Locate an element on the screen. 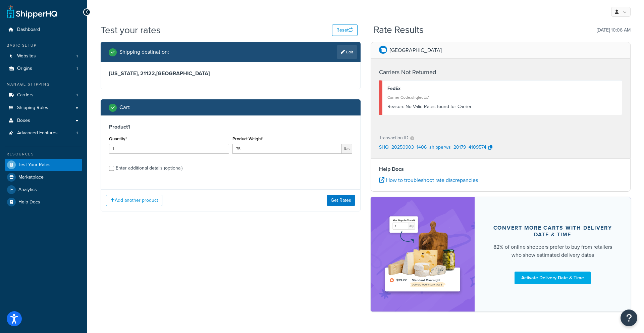 This screenshot has width=644, height=333. li: Origins is located at coordinates (43, 68).